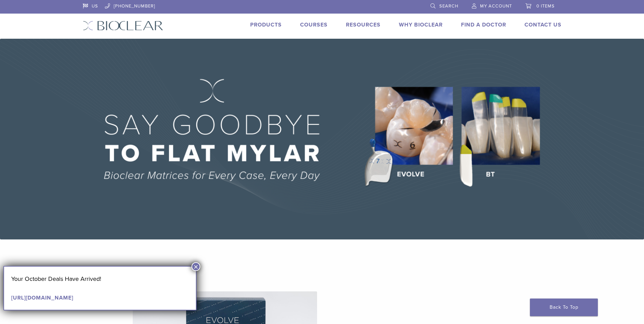 This screenshot has width=644, height=324. I want to click on a: Find A Doctor, so click(484, 25).